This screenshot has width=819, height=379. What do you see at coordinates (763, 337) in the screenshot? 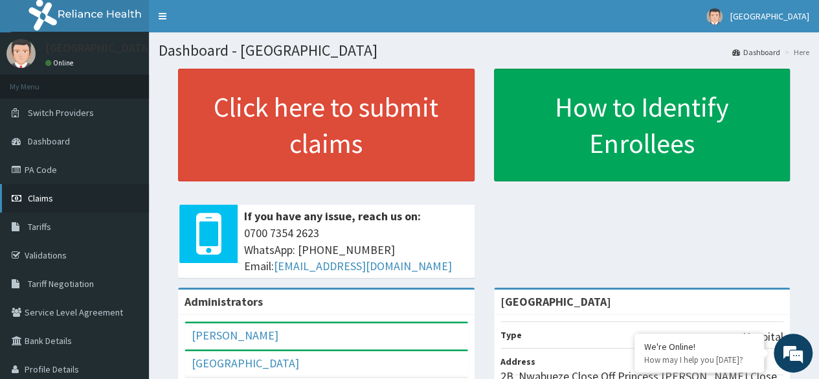
I see `p: Hospital` at bounding box center [763, 337].